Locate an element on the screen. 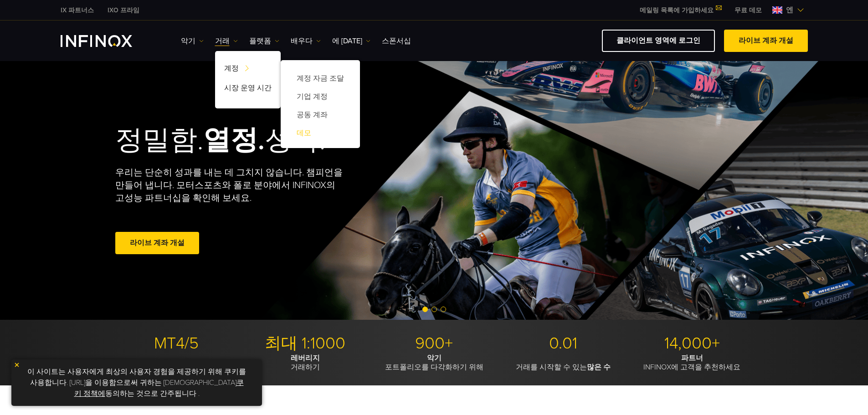  a: 악기 is located at coordinates (192, 41).